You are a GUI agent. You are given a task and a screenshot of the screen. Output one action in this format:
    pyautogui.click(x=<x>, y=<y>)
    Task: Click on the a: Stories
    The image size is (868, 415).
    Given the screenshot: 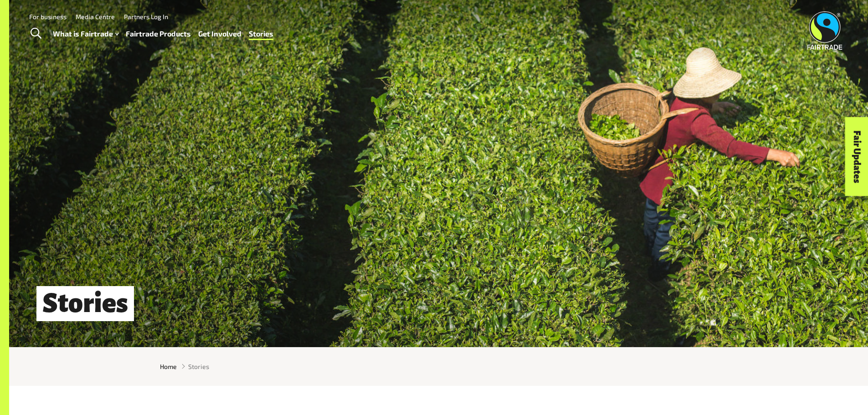 What is the action you would take?
    pyautogui.click(x=261, y=33)
    